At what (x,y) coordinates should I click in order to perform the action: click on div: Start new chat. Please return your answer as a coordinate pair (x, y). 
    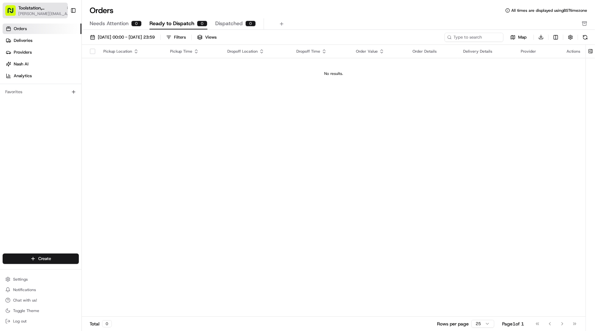
    Looking at the image, I should click on (65, 66).